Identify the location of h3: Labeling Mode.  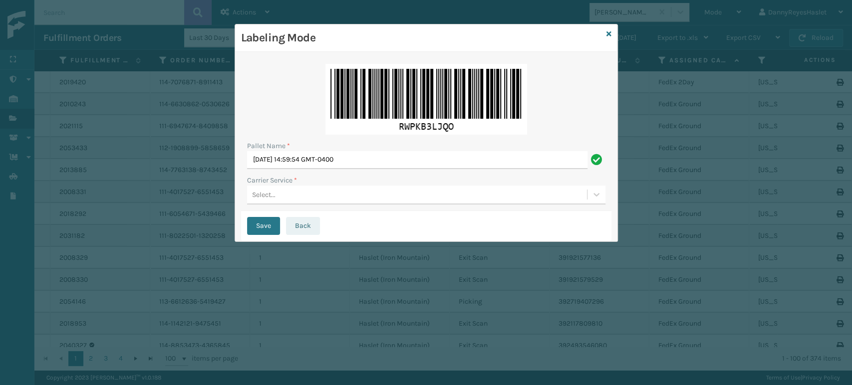
(422, 38).